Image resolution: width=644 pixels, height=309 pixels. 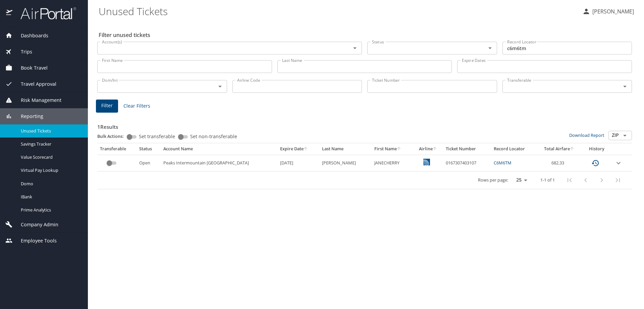 I want to click on td: Open, so click(x=149, y=163).